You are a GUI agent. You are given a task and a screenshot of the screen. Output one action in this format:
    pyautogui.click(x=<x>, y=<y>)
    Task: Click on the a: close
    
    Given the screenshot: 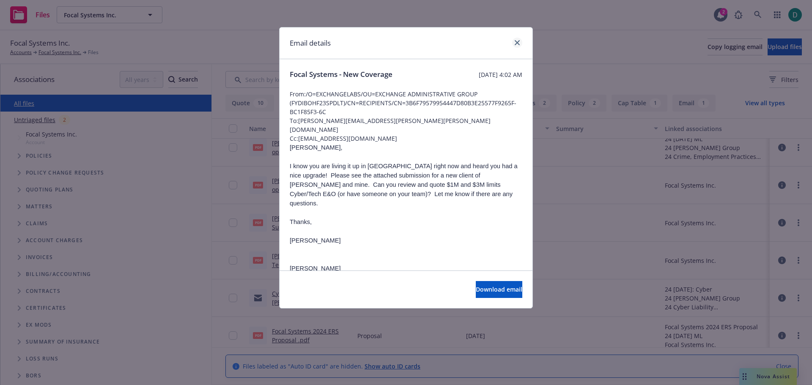 What is the action you would take?
    pyautogui.click(x=517, y=43)
    